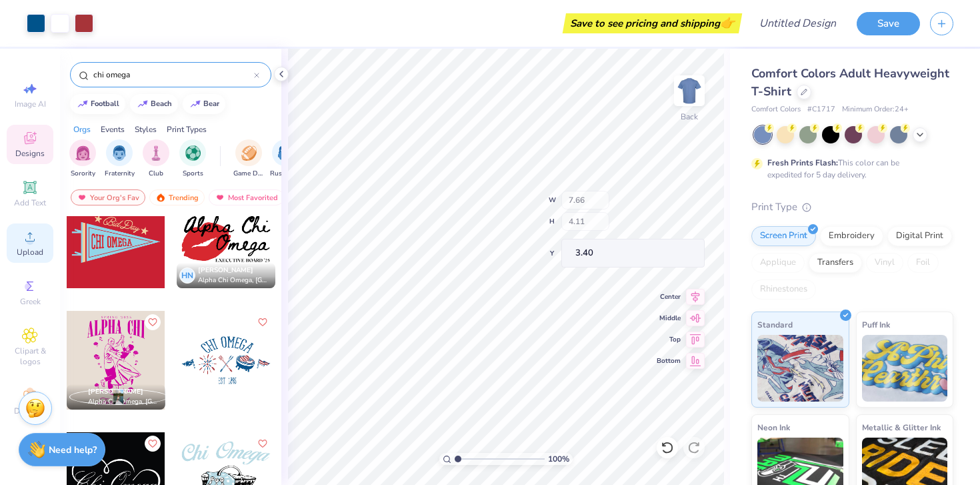  Describe the element at coordinates (30, 411) in the screenshot. I see `span: Decorate` at that location.